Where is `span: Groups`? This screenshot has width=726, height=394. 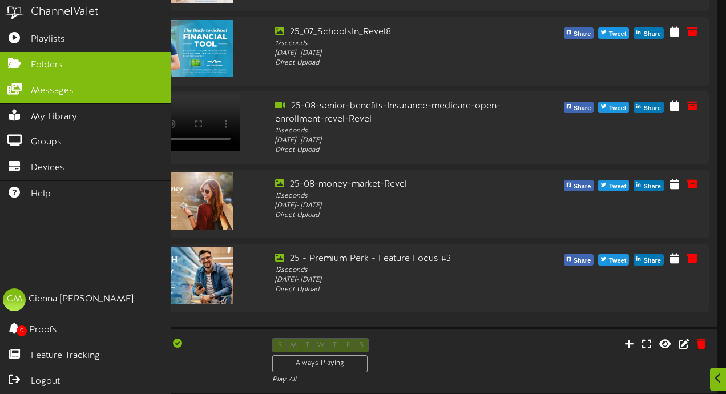 span: Groups is located at coordinates (46, 142).